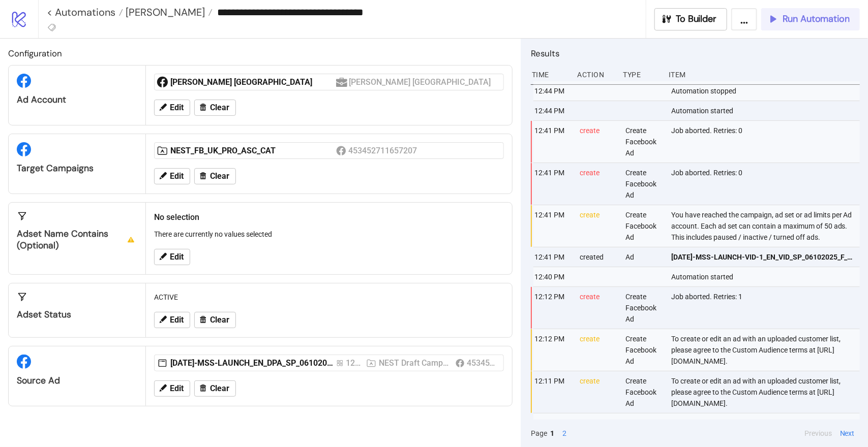  I want to click on div: ACTIVE, so click(329, 297).